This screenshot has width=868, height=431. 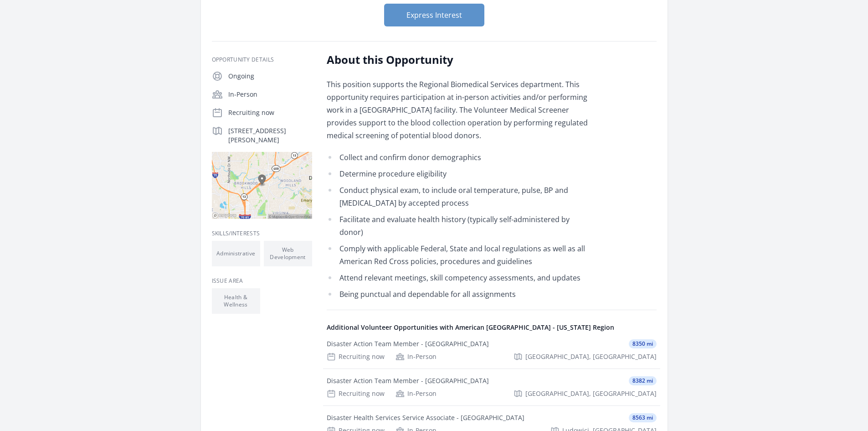 I want to click on button: Express Interest, so click(x=434, y=15).